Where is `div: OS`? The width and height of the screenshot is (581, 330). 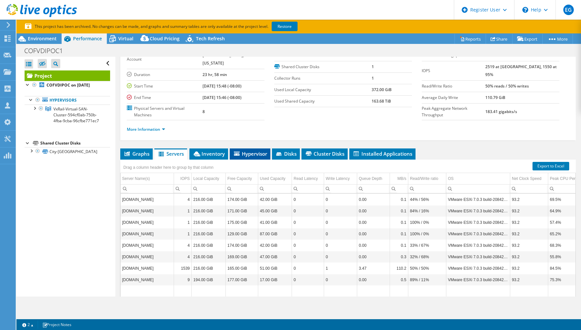
div: OS is located at coordinates (451, 179).